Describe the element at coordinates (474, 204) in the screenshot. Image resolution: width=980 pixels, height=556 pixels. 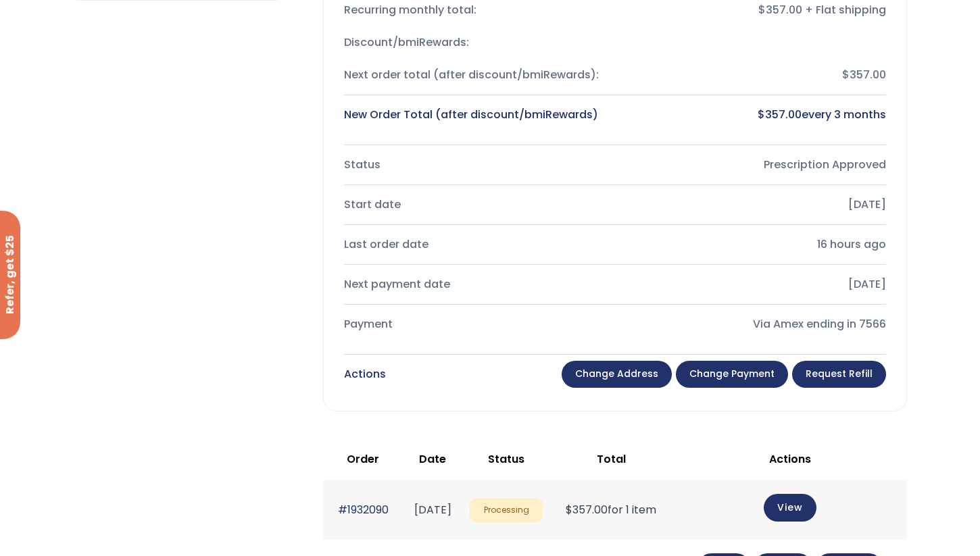
I see `div: Start date` at that location.